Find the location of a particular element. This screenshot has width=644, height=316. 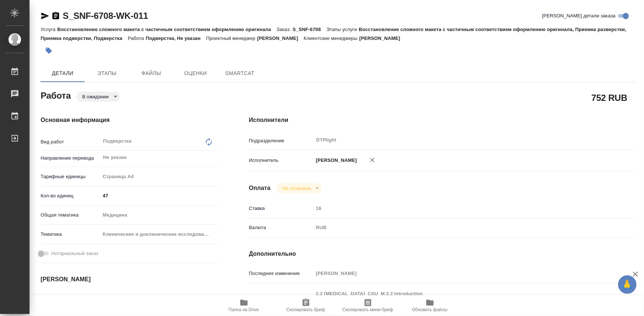

input: ✎ Введи что-нибудь is located at coordinates (159, 196).